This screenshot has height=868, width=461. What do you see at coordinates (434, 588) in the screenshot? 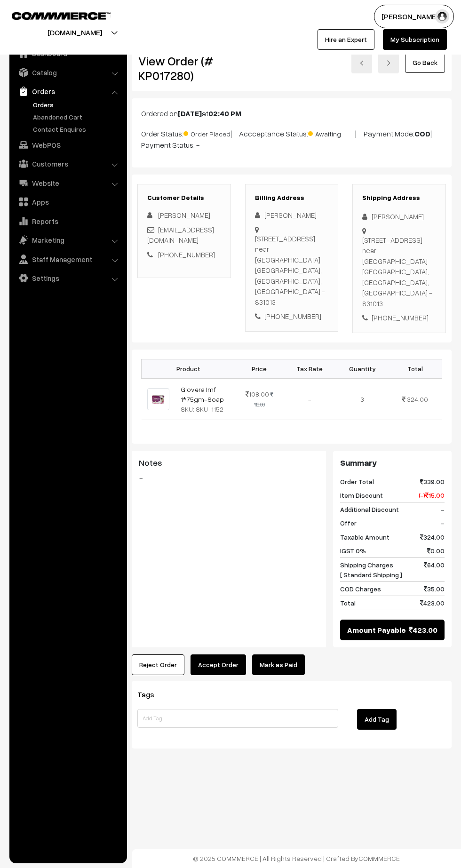
I see `span: 35.00` at bounding box center [434, 588].